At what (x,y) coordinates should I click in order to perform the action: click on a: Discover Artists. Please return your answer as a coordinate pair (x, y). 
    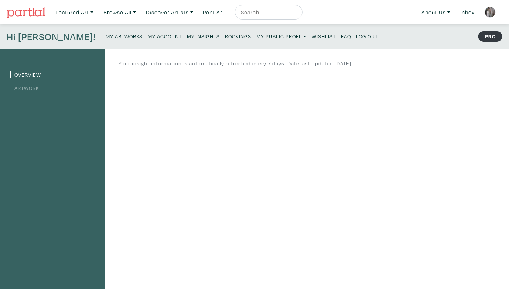
    Looking at the image, I should click on (169, 12).